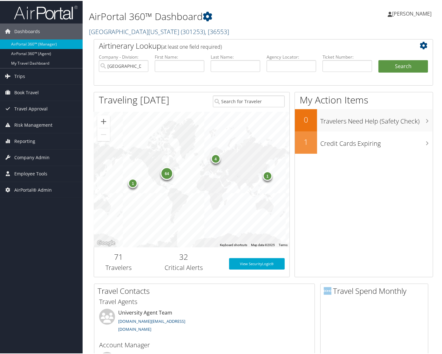 This screenshot has height=354, width=442. What do you see at coordinates (31, 108) in the screenshot?
I see `span: Travel Approval` at bounding box center [31, 108].